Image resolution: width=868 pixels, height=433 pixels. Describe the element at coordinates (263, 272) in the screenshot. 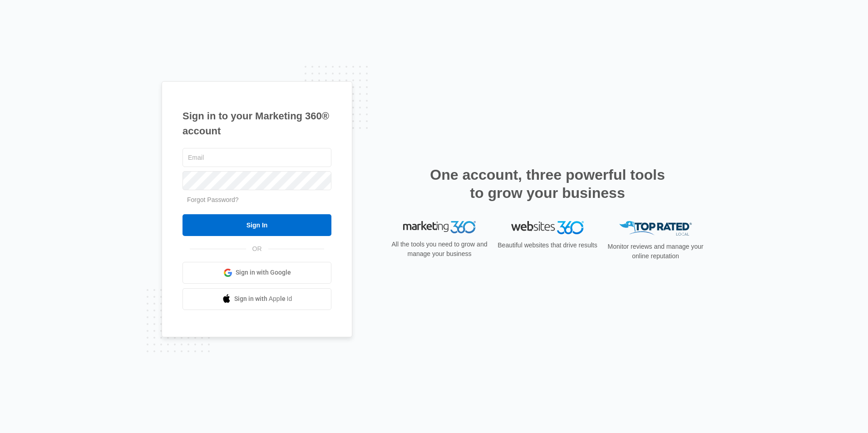

I see `span: Sign in with Google` at that location.